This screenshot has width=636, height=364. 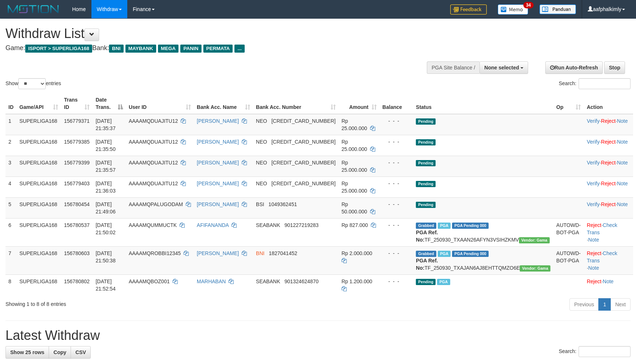 What do you see at coordinates (444, 254) in the screenshot?
I see `span: Marked by aafphoenmanit` at bounding box center [444, 254].